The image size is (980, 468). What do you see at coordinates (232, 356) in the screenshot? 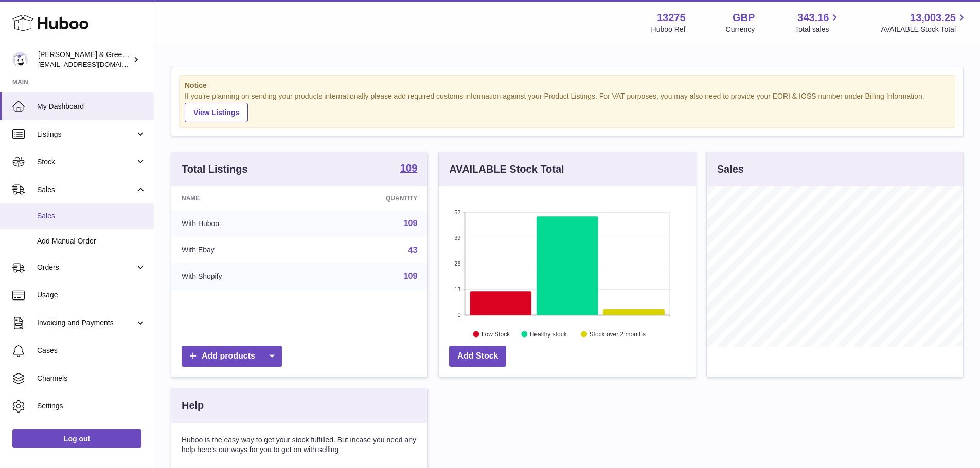
I see `a: Add products` at bounding box center [232, 356].